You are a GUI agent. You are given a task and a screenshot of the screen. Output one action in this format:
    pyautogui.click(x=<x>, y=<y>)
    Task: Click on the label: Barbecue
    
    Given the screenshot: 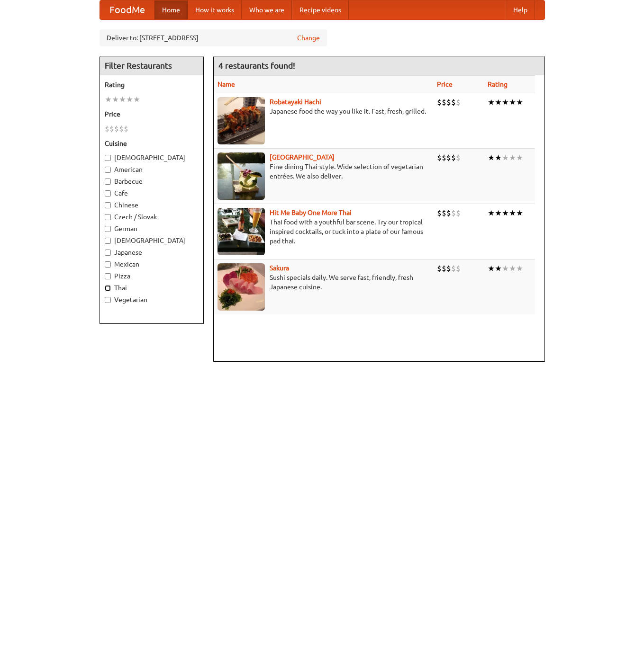 What is the action you would take?
    pyautogui.click(x=152, y=181)
    